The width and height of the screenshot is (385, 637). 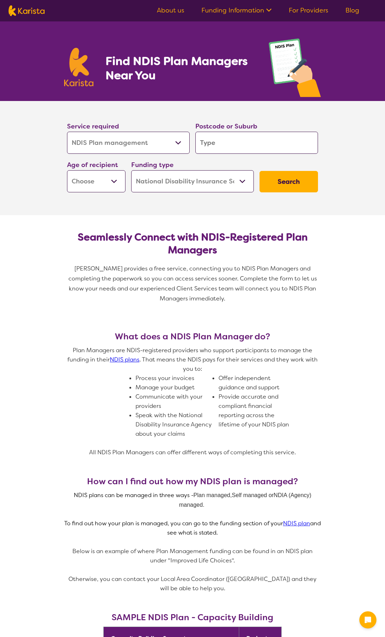 I want to click on span: Plan managed,, so click(x=213, y=495).